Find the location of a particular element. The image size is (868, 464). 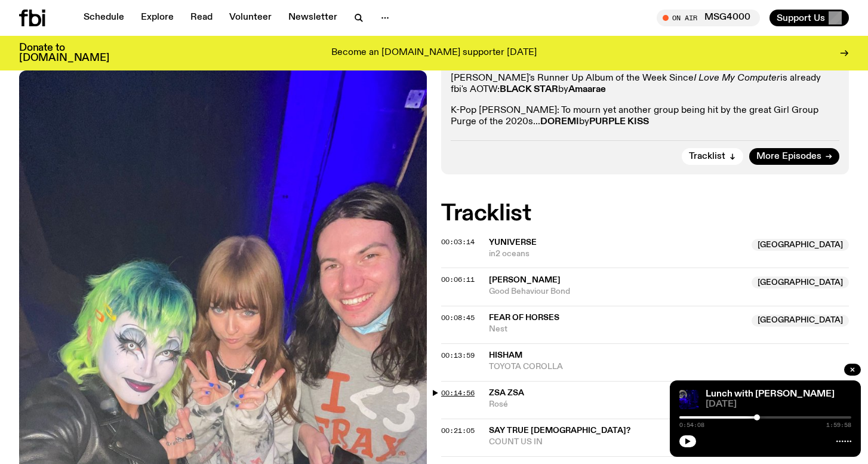

a: Volunteer is located at coordinates (250, 18).